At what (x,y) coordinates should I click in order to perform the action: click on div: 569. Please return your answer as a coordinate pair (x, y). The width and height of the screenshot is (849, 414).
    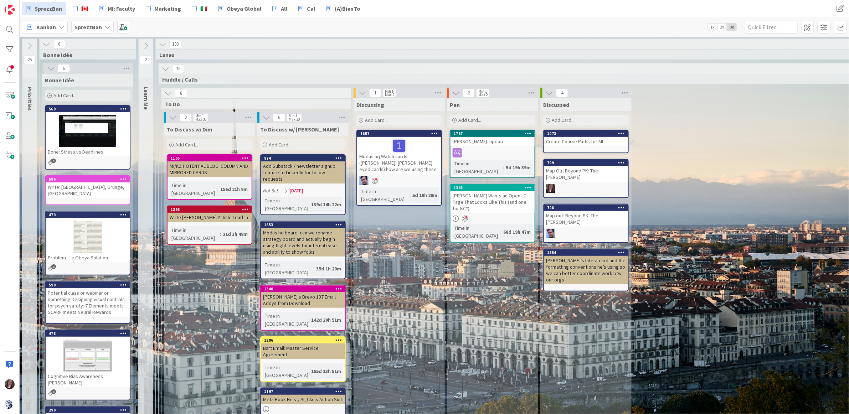
    Looking at the image, I should click on (88, 109).